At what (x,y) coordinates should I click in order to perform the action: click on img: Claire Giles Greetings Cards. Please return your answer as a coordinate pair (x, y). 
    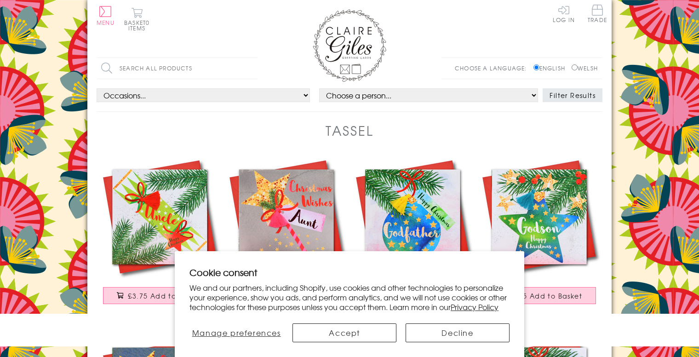
    Looking at the image, I should click on (349, 46).